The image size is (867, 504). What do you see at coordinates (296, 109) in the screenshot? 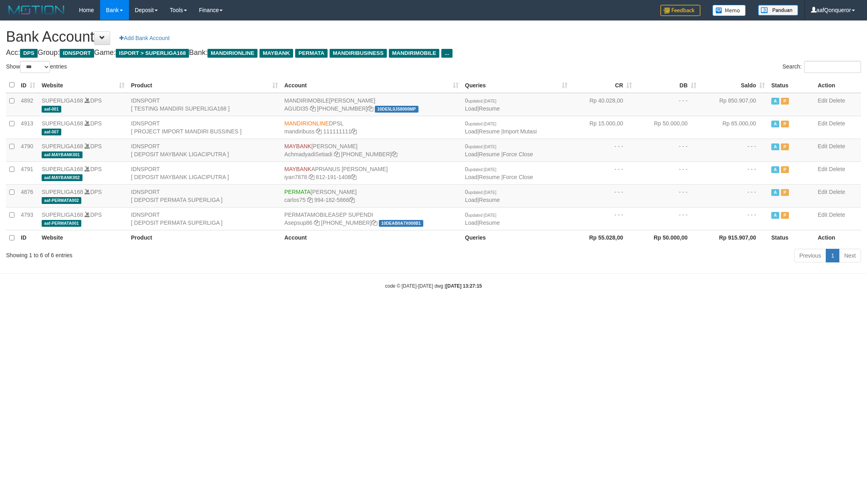
I see `a: AGUDI35` at bounding box center [296, 109].